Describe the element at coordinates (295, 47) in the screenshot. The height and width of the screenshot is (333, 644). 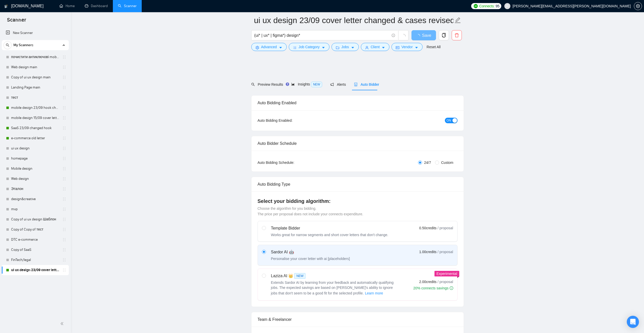
I see `span: bars` at that location.